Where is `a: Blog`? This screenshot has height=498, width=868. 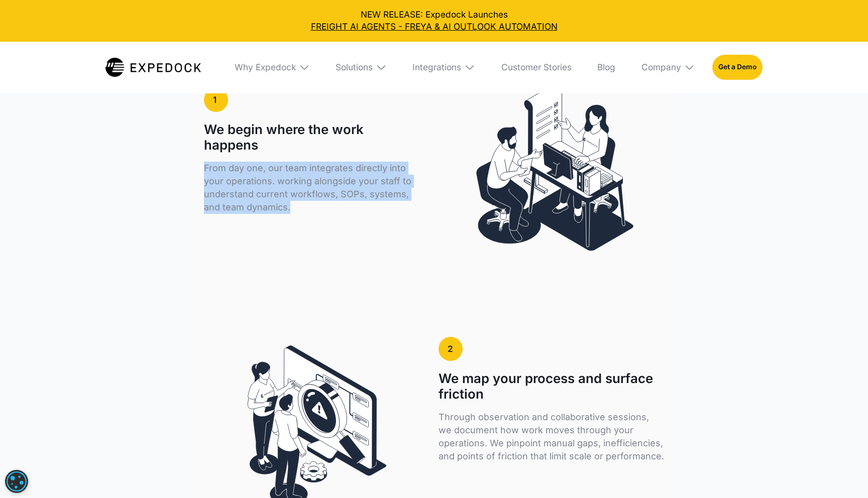 a: Blog is located at coordinates (606, 67).